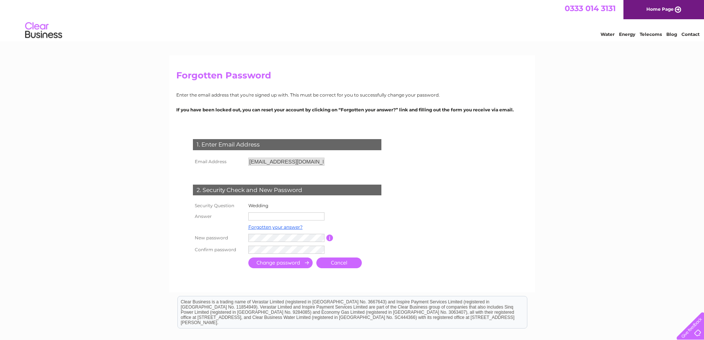 This screenshot has height=340, width=704. Describe the element at coordinates (591, 8) in the screenshot. I see `a: 0333 014 3131` at that location.